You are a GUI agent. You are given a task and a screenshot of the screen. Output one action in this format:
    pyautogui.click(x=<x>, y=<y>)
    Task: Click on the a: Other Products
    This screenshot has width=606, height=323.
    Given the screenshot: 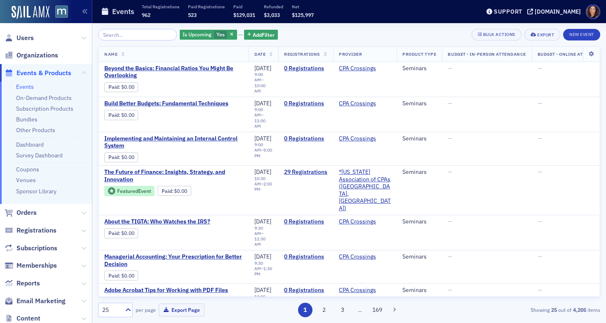 What is the action you would take?
    pyautogui.click(x=35, y=130)
    